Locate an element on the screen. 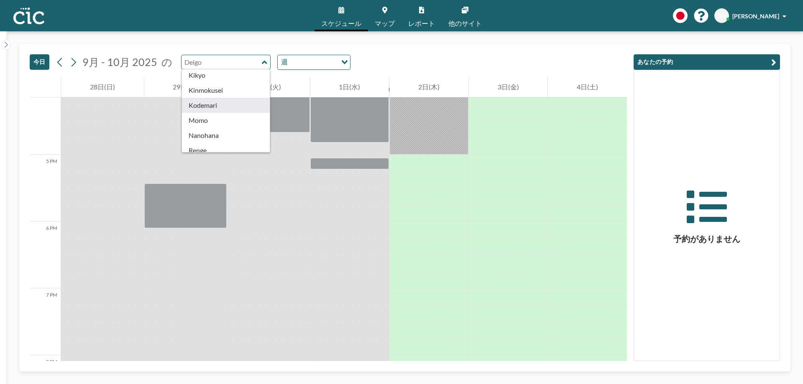 The width and height of the screenshot is (803, 384). div: Nanohana is located at coordinates (226, 136).